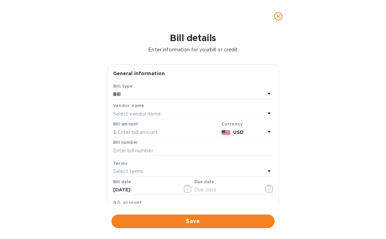  Describe the element at coordinates (238, 132) in the screenshot. I see `b: USD` at that location.